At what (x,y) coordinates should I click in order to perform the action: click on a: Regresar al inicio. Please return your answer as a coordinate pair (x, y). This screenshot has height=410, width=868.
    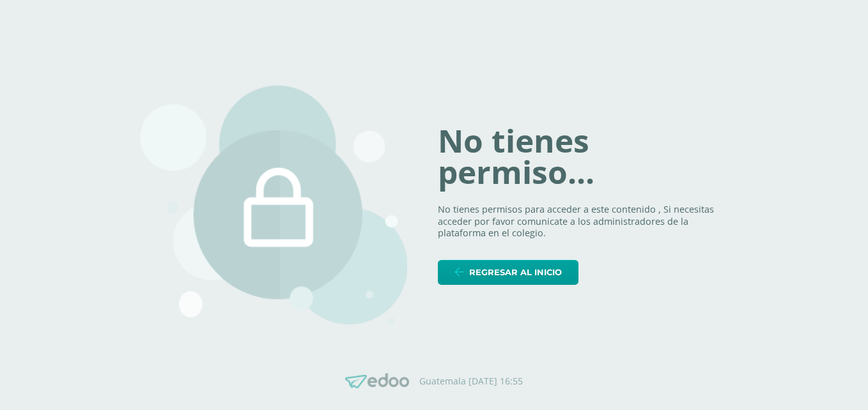
    Looking at the image, I should click on (508, 272).